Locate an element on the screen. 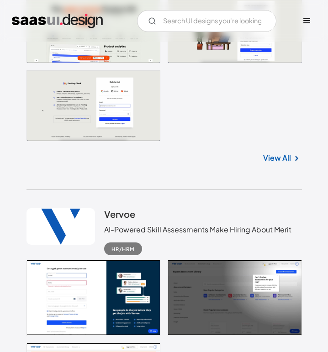 The height and width of the screenshot is (352, 328). div: AI-Powered Skill Assessments Make Hiring About Merit is located at coordinates (198, 230).